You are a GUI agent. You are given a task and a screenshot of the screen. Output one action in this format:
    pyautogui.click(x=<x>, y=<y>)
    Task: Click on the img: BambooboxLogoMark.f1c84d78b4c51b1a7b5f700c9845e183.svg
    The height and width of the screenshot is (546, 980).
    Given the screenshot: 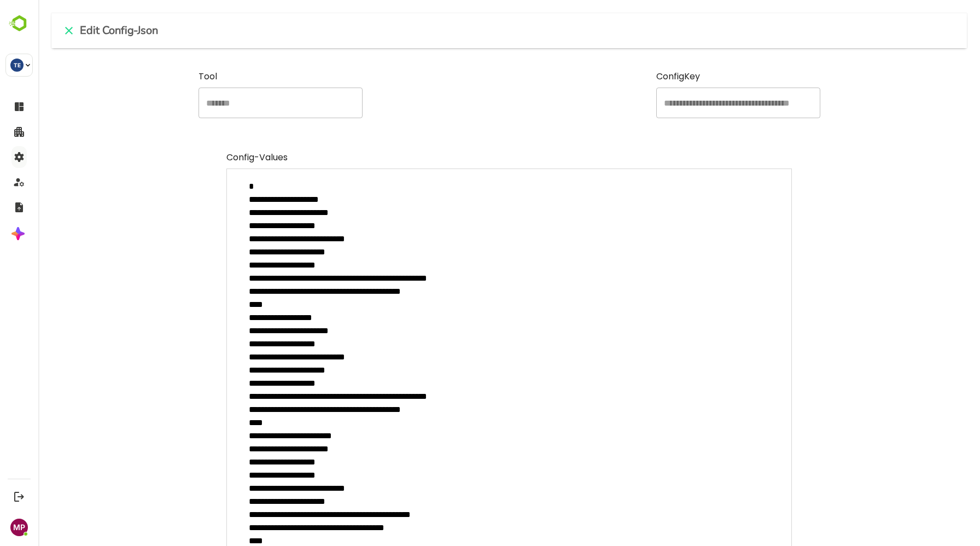 What is the action you would take?
    pyautogui.click(x=20, y=23)
    